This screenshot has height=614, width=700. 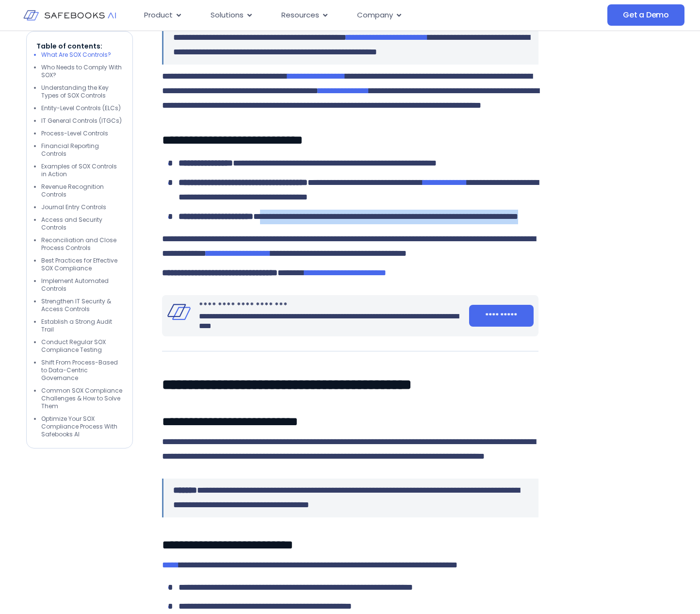 What do you see at coordinates (82, 370) in the screenshot?
I see `li: Shift From Process-Based to Data-Centric Governance` at bounding box center [82, 370].